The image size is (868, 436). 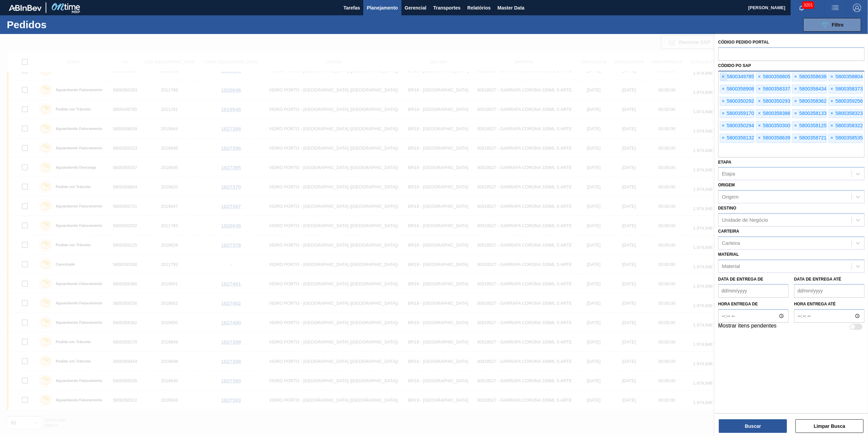 I want to click on div: Unidade de Negócio, so click(x=745, y=220).